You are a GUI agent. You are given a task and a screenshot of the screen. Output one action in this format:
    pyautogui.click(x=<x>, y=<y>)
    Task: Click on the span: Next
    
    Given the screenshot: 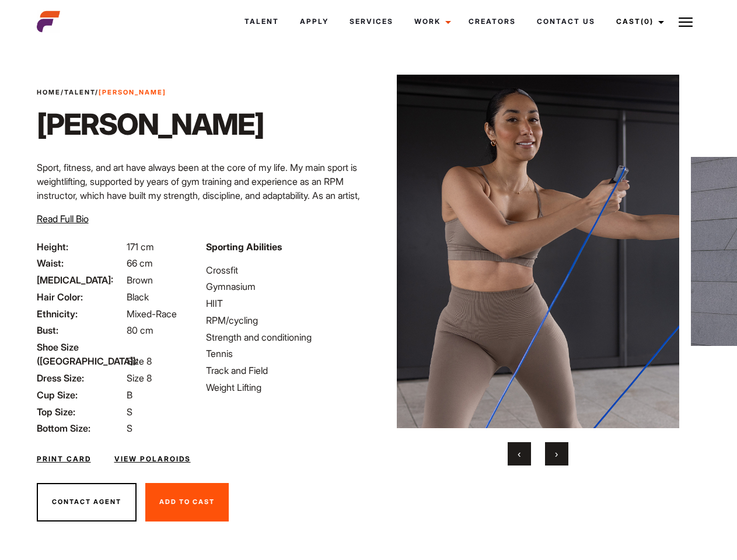 What is the action you would take?
    pyautogui.click(x=557, y=454)
    